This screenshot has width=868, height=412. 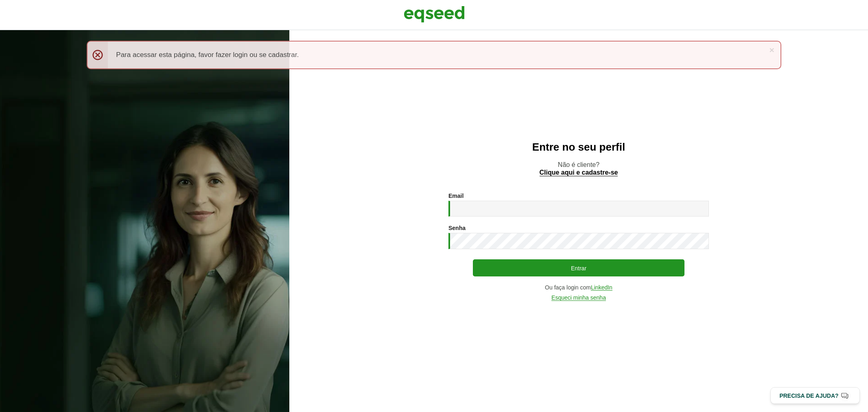 I want to click on div: Ou faça login com, so click(x=579, y=287).